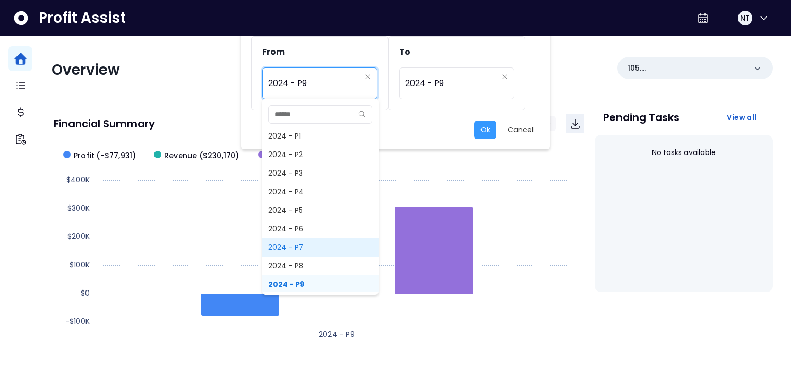 This screenshot has width=791, height=376. What do you see at coordinates (320, 210) in the screenshot?
I see `span: 2024 - P5` at bounding box center [320, 210].